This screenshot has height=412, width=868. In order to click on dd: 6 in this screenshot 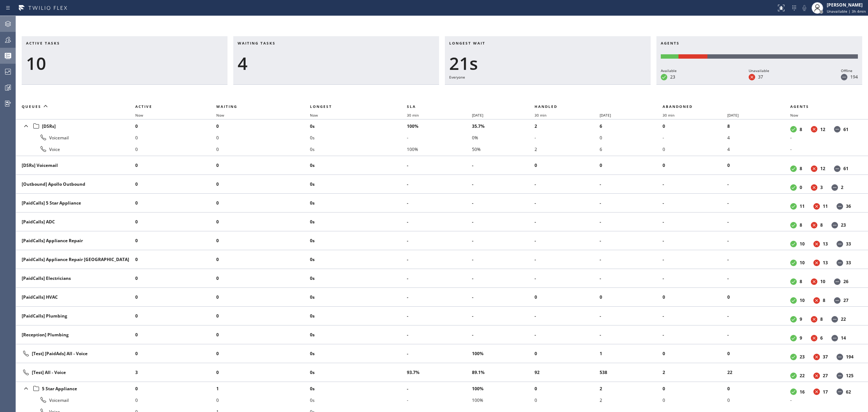, I will do `click(822, 338)`.